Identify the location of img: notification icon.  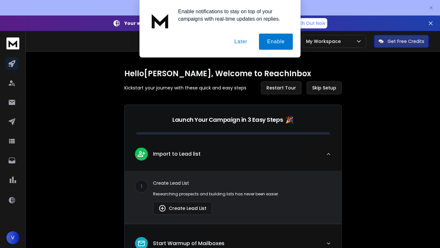
(160, 21).